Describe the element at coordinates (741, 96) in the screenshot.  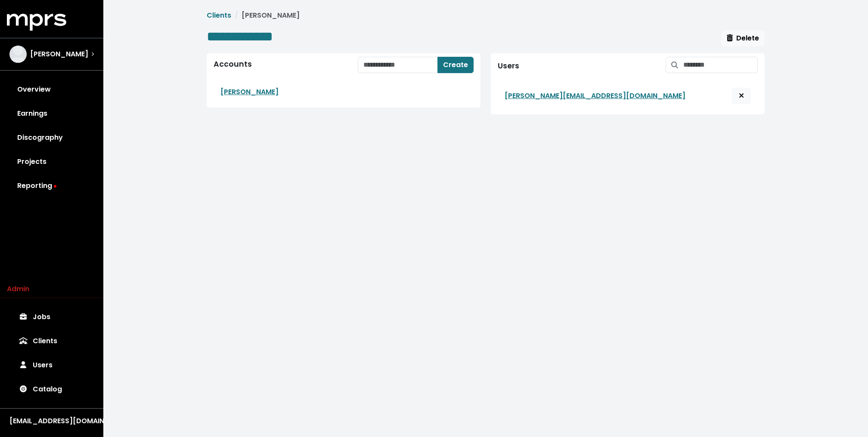
I see `button: Revoke user access to client` at that location.